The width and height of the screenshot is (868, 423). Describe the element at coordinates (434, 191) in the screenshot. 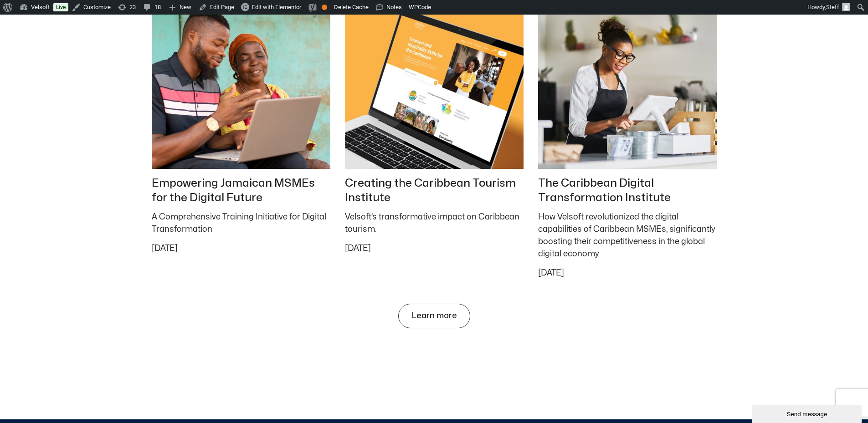

I see `h2: Creating the Caribbean Tourism Institute` at that location.